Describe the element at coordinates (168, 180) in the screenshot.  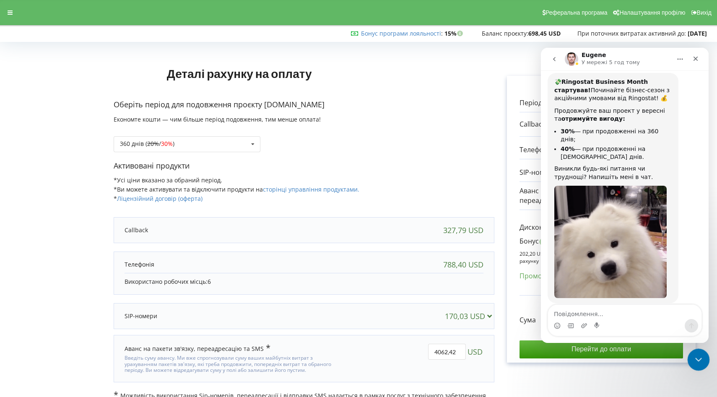
I see `span: *Усі ціни вказано за обраний період.` at that location.